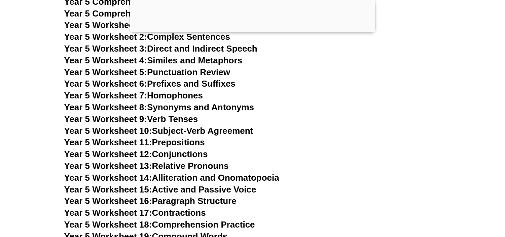 The width and height of the screenshot is (505, 237). Describe the element at coordinates (108, 142) in the screenshot. I see `span: Year 5 Worksheet 11:` at that location.